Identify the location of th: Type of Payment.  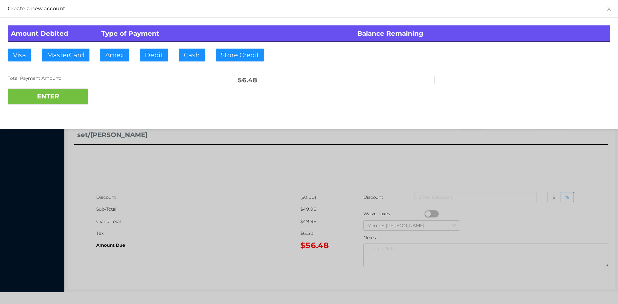
(226, 33).